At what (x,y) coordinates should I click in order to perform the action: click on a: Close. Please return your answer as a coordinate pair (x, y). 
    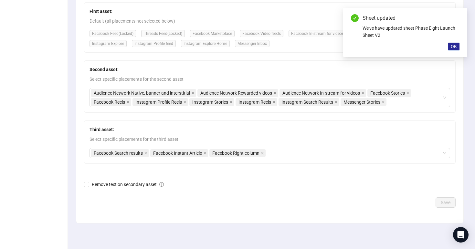
    Looking at the image, I should click on (456, 18).